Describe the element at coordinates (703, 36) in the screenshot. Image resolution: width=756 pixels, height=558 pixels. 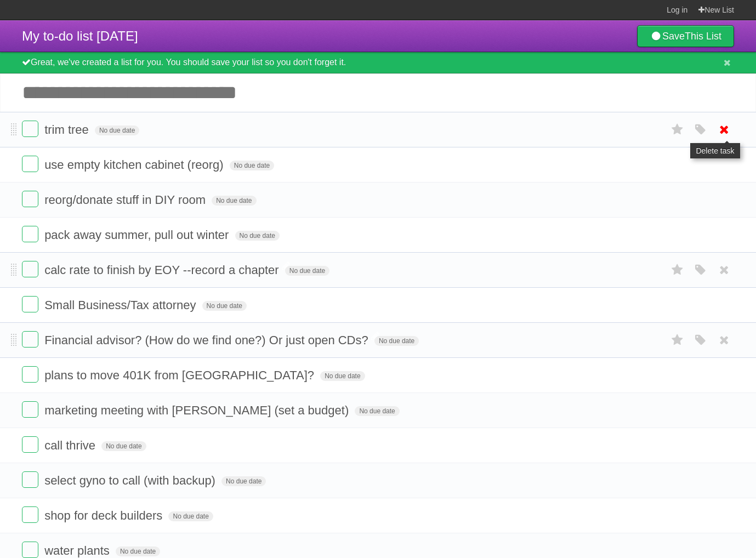
I see `b: This List` at that location.